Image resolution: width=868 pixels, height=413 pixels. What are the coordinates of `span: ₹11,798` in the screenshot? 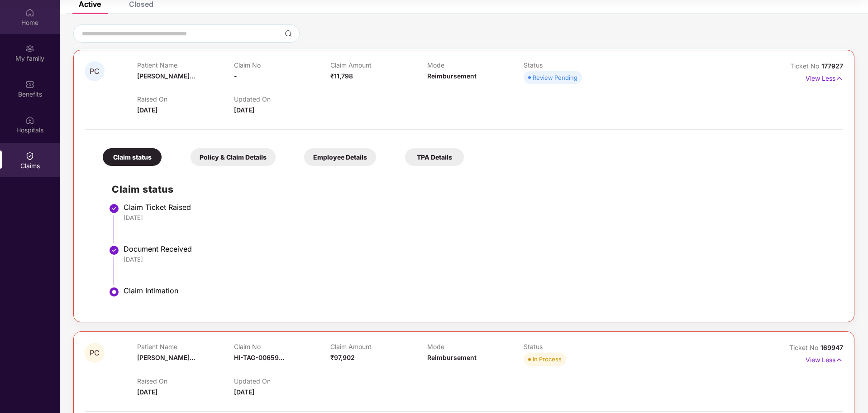 It's located at (342, 76).